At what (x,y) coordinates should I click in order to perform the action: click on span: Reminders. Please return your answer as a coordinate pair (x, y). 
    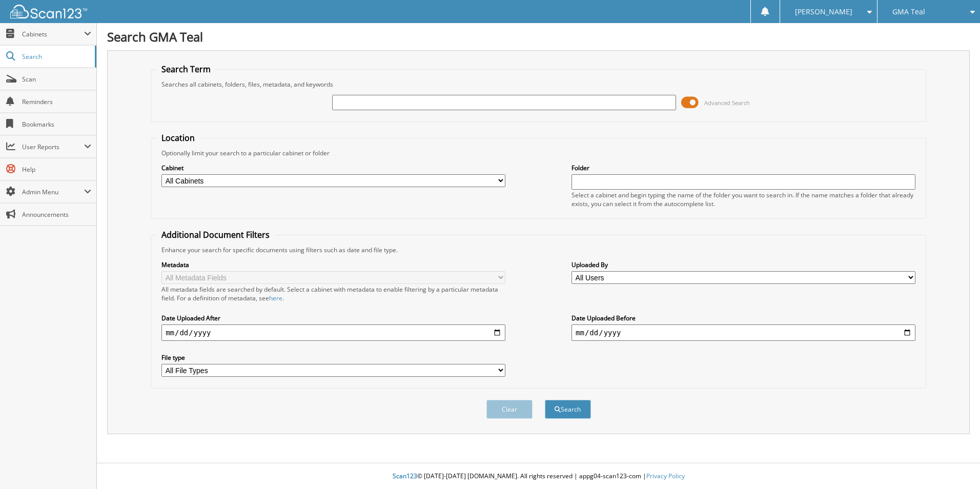
    Looking at the image, I should click on (56, 101).